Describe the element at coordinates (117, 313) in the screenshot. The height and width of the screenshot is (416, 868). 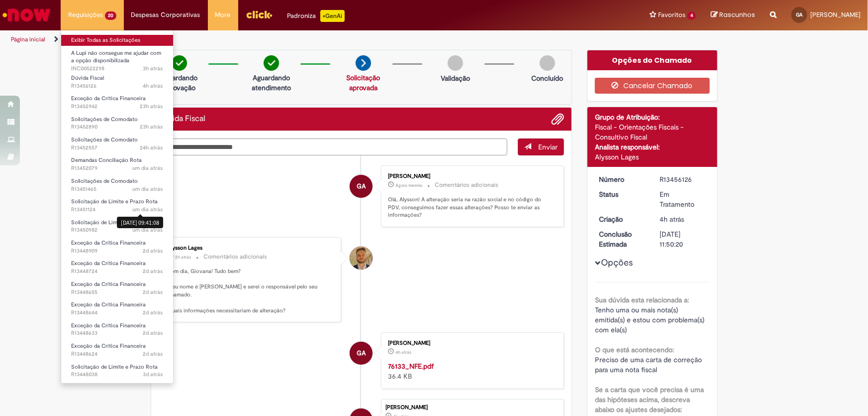
I see `span: R13448644` at that location.